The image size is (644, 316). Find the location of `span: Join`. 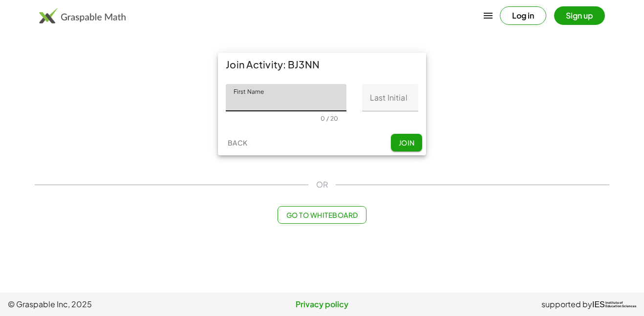

span: Join is located at coordinates (406, 143).